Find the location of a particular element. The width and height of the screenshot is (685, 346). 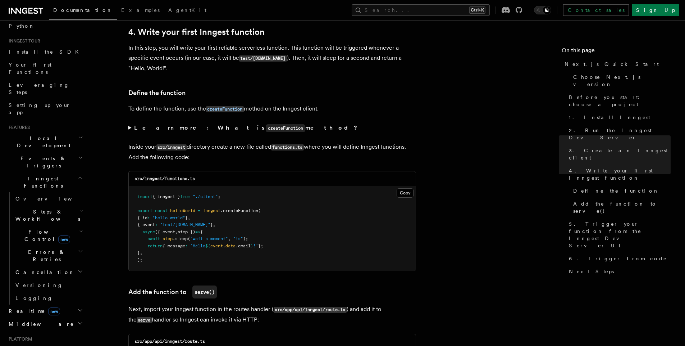

span: .sleep is located at coordinates (180, 239).